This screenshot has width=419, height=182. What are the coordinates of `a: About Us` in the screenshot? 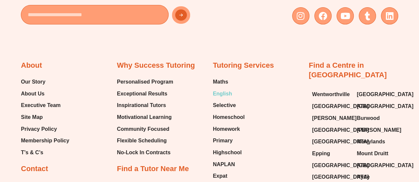 It's located at (45, 94).